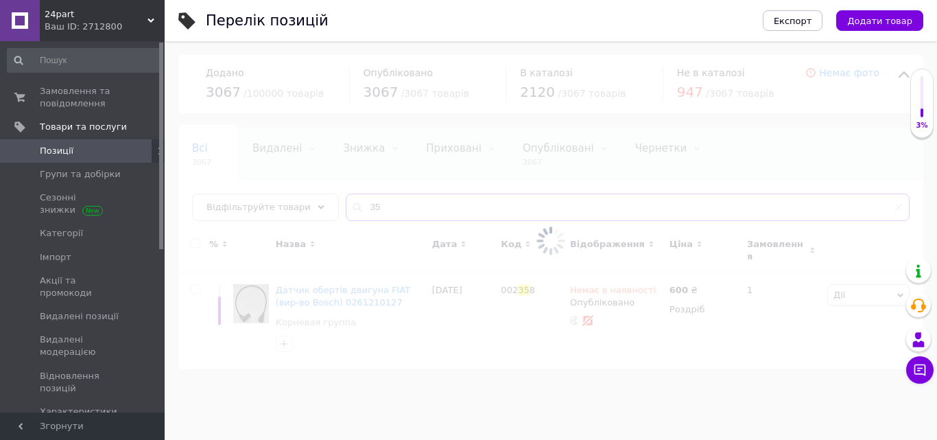 The image size is (937, 440). What do you see at coordinates (84, 60) in the screenshot?
I see `input: Пошук` at bounding box center [84, 60].